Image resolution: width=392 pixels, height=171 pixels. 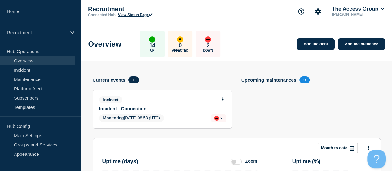 What do you see at coordinates (334, 148) in the screenshot?
I see `p: Month to date` at bounding box center [334, 148].